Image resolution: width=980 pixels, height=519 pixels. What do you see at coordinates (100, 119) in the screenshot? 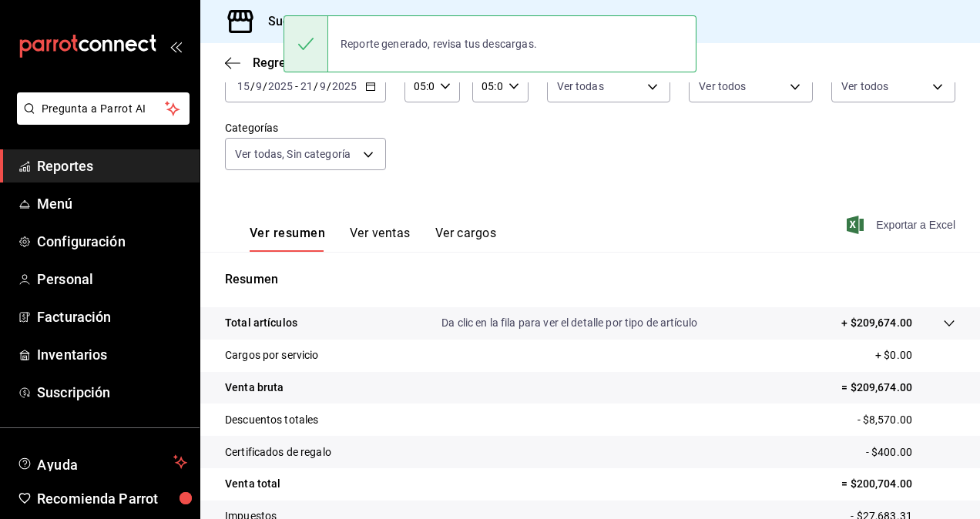
I see `a: Pregunta a Parrot AI` at bounding box center [100, 119].